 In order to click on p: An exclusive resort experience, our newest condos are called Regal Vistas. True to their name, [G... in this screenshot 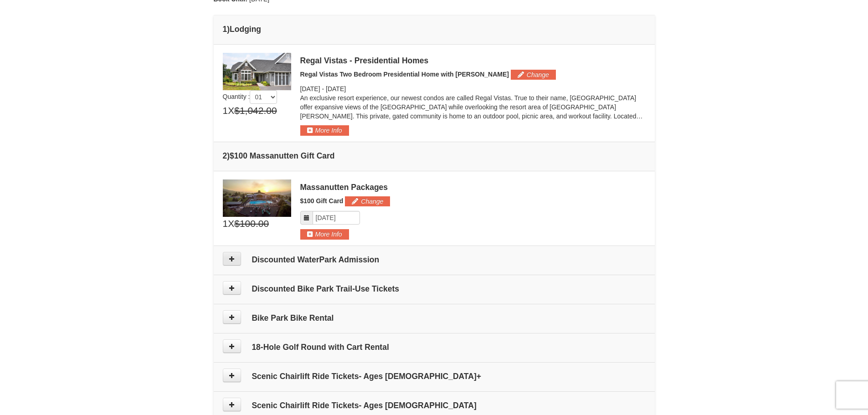, I will do `click(473, 107)`.